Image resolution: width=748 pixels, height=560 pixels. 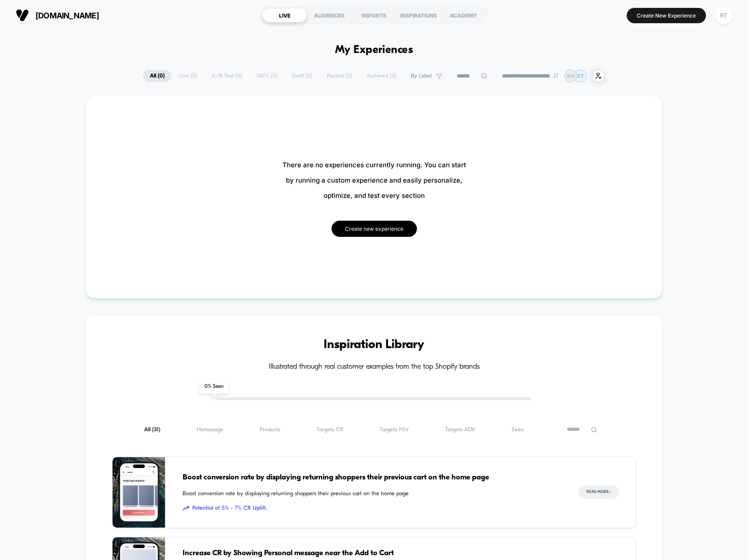 I want to click on span: Homepage, so click(x=210, y=429).